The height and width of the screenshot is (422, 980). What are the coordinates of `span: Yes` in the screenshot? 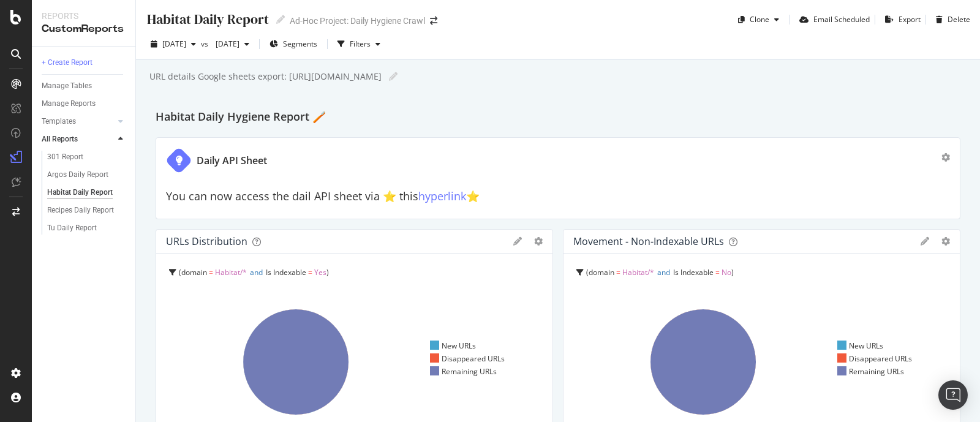 It's located at (320, 272).